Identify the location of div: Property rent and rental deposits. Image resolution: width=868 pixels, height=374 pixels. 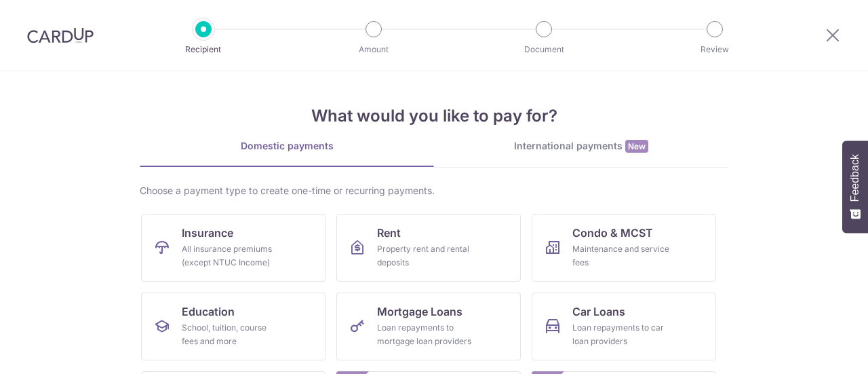
(426, 256).